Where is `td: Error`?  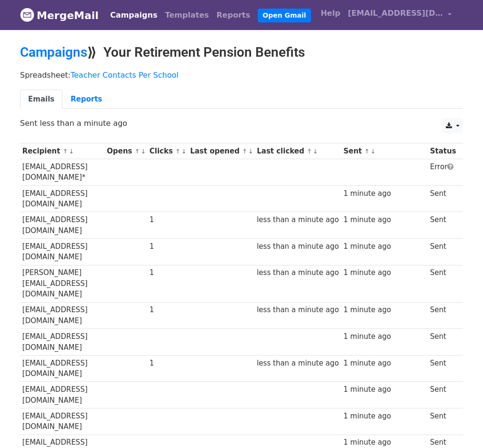 td: Error is located at coordinates (443, 173).